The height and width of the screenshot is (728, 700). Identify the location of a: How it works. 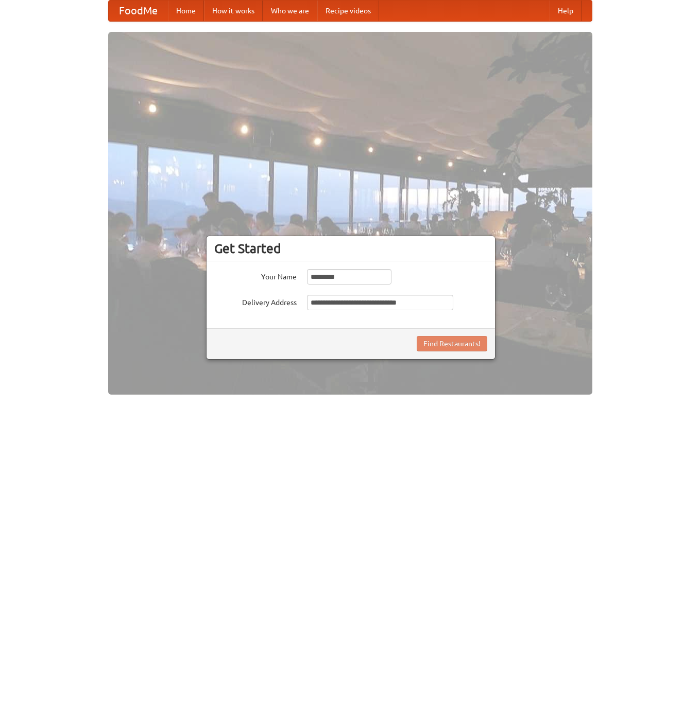
(234, 11).